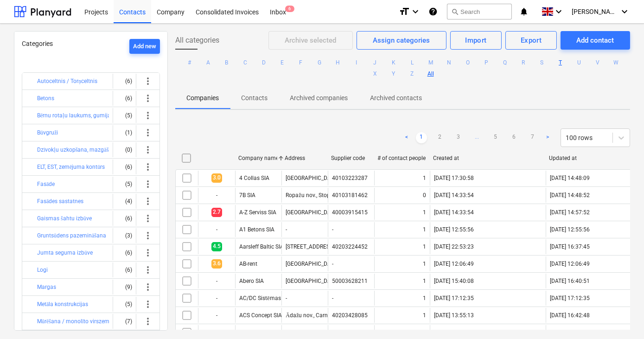  What do you see at coordinates (349, 247) in the screenshot?
I see `div: 40203224452` at bounding box center [349, 247].